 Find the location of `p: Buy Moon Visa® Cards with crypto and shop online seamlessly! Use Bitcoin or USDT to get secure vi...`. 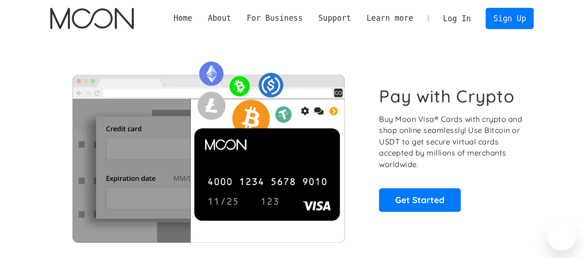

p: Buy Moon Visa® Cards with crypto and shop online seamlessly! Use Bitcoin or USDT to get secure vi... is located at coordinates (451, 142).